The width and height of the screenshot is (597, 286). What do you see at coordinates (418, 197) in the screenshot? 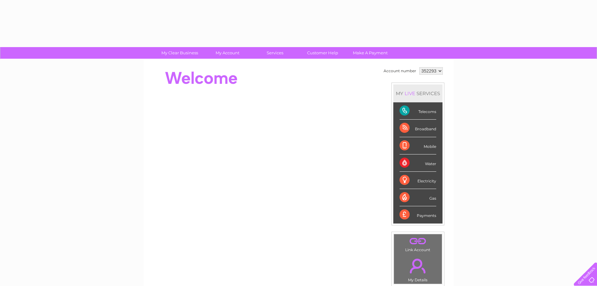
I see `div: Gas` at bounding box center [418, 197].